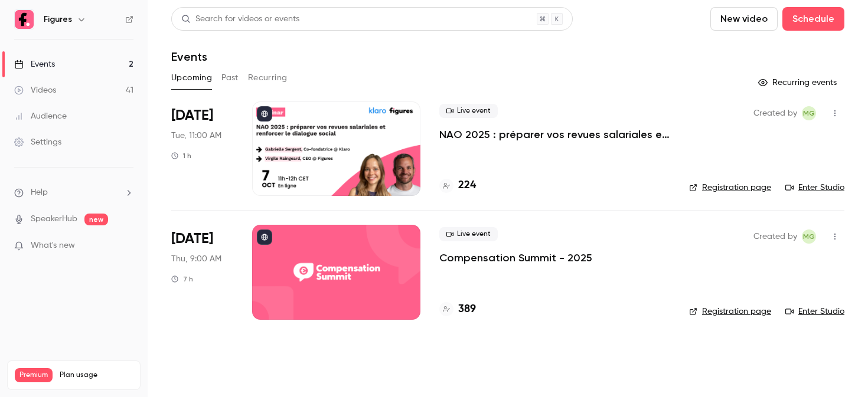  Describe the element at coordinates (34, 64) in the screenshot. I see `div: Events` at that location.